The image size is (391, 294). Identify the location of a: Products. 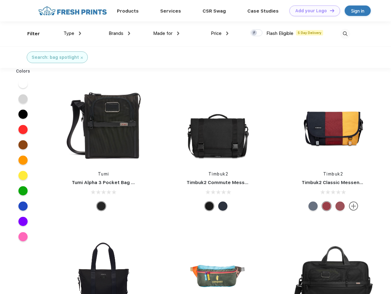
(128, 11).